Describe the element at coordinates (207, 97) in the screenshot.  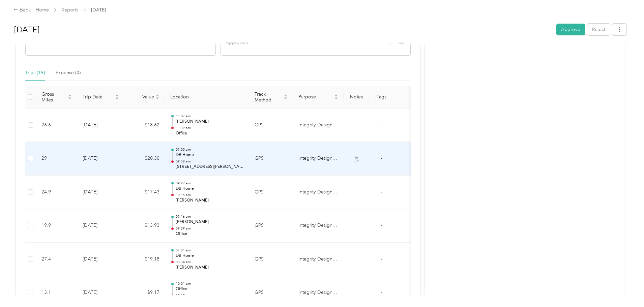
I see `th: Location` at that location.